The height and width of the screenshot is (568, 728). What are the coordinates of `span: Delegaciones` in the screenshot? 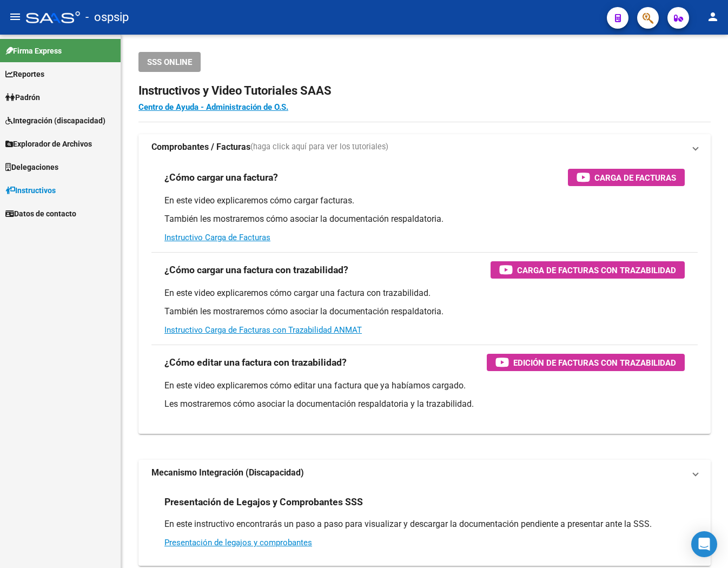 It's located at (32, 167).